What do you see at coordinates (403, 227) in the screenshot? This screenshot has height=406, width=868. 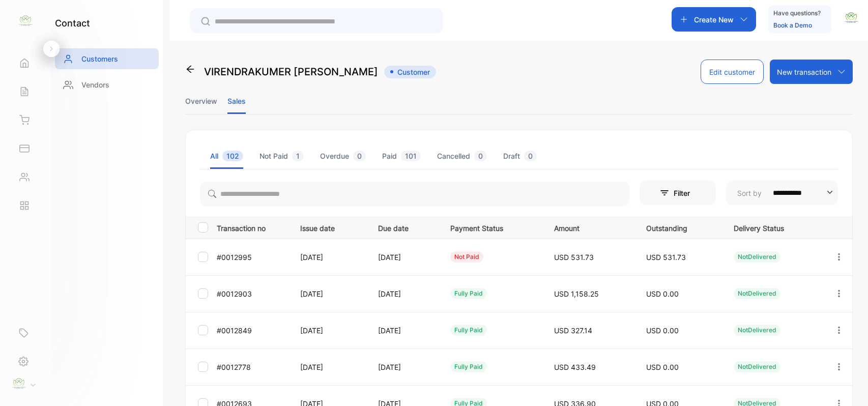 I see `p: Due date` at bounding box center [403, 227].